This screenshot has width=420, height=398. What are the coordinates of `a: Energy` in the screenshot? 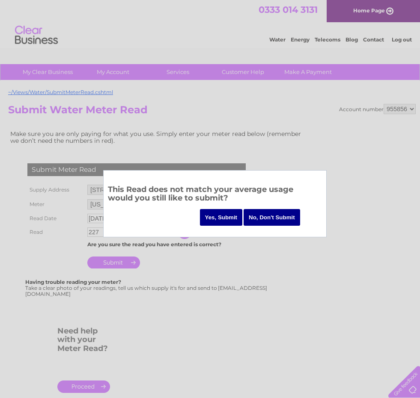 It's located at (300, 39).